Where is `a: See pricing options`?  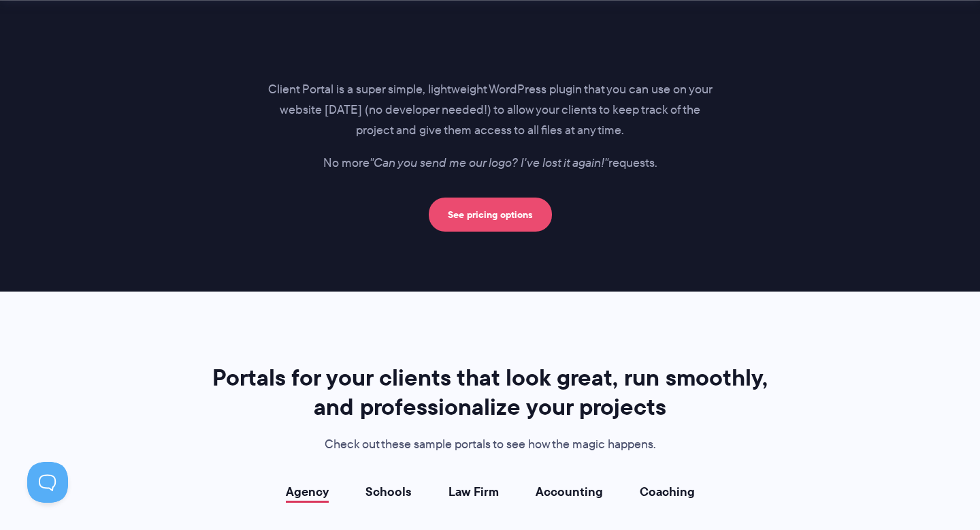
a: See pricing options is located at coordinates (490, 215).